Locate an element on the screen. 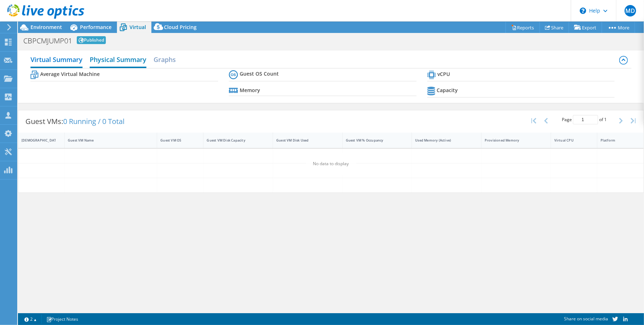  div: Guest VM % Occupancy is located at coordinates (373, 140).